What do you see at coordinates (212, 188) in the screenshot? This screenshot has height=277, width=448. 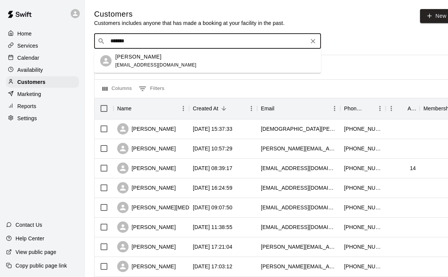 I see `div: 2025-09-14 16:24:59` at bounding box center [212, 188].